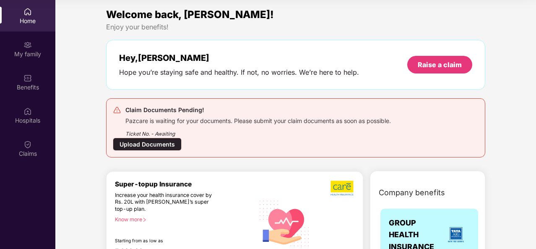  Describe the element at coordinates (258, 119) in the screenshot. I see `div: Pazcare is waiting for your documents. Please submit your claim documents as soon as possible.` at that location.